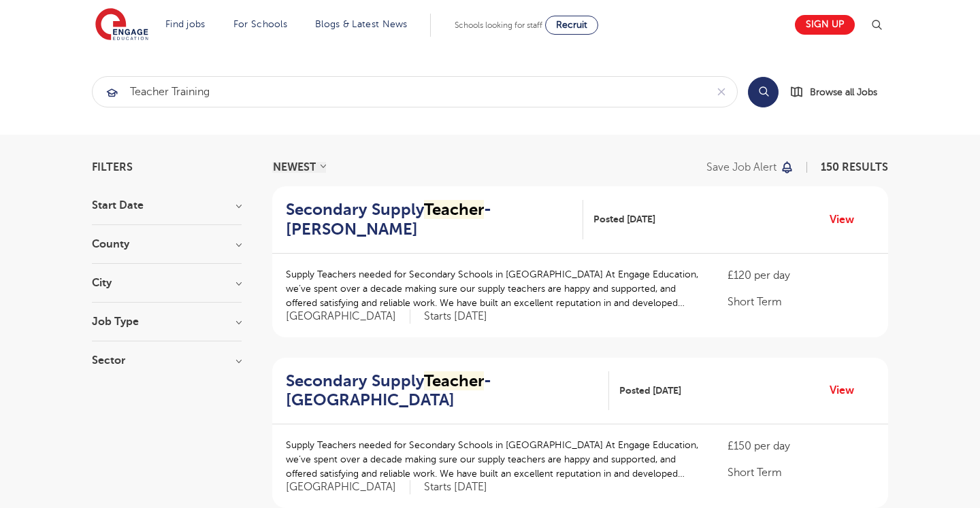 The width and height of the screenshot is (980, 508). Describe the element at coordinates (722, 92) in the screenshot. I see `button: Clear` at that location.